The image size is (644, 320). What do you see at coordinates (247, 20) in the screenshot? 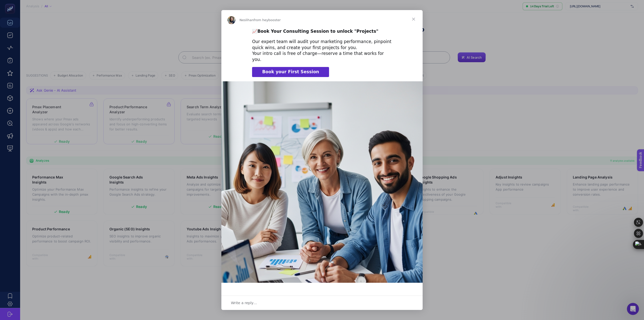
I see `span: Neslihan` at bounding box center [247, 20].